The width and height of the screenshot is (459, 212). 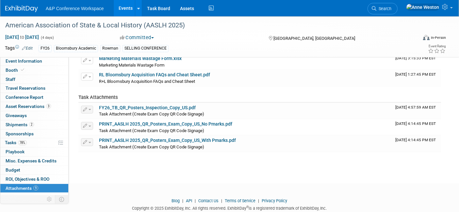 I want to click on a: API, so click(x=189, y=201).